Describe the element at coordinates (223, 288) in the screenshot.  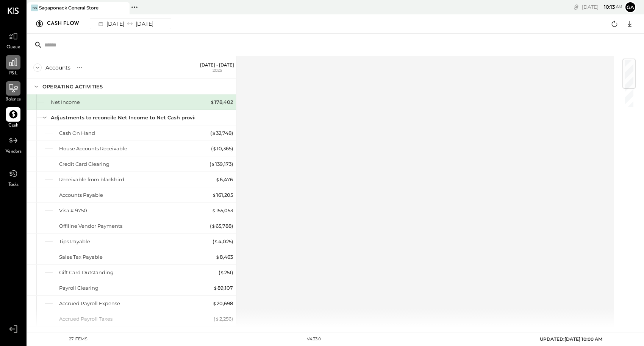
I see `div: 89,107` at that location.